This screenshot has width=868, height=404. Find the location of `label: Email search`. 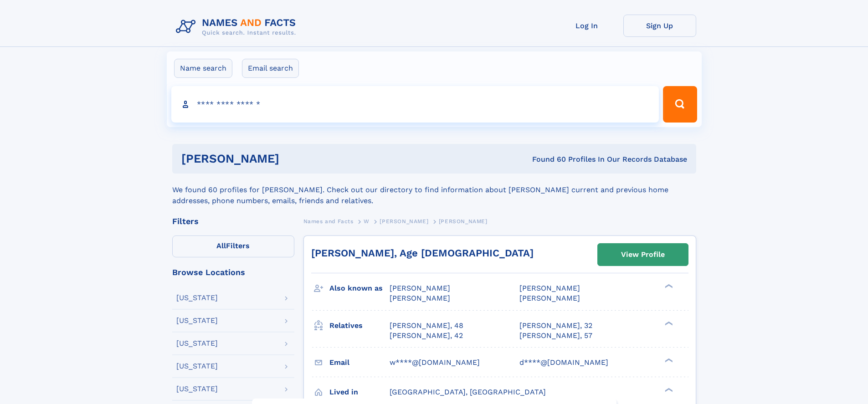

label: Email search is located at coordinates (270, 68).